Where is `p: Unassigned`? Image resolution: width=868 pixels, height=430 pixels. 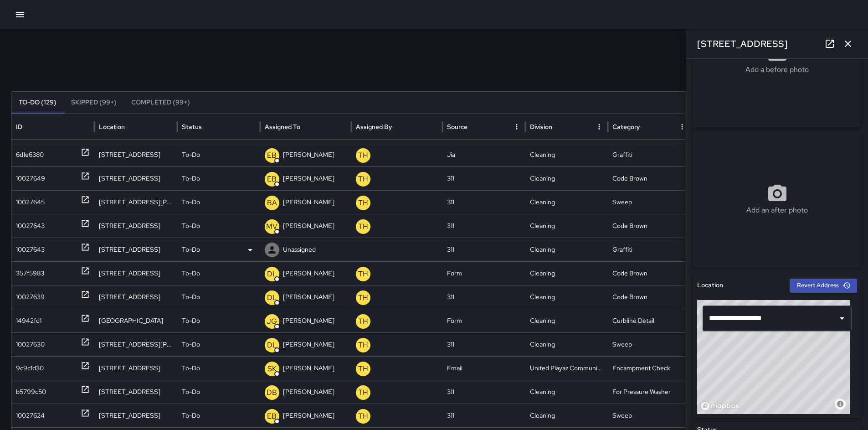 p: Unassigned is located at coordinates (299, 249).